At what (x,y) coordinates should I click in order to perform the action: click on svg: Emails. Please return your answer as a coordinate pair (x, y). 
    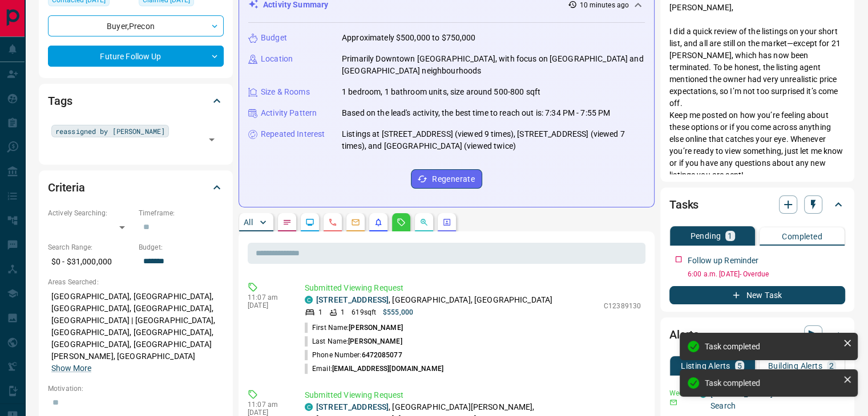
    Looking at the image, I should click on (355, 222).